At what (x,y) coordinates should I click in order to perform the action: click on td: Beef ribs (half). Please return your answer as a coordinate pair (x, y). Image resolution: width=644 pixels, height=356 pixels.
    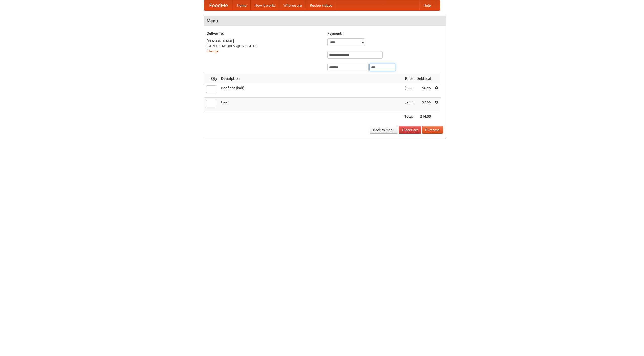
    Looking at the image, I should click on (311, 90).